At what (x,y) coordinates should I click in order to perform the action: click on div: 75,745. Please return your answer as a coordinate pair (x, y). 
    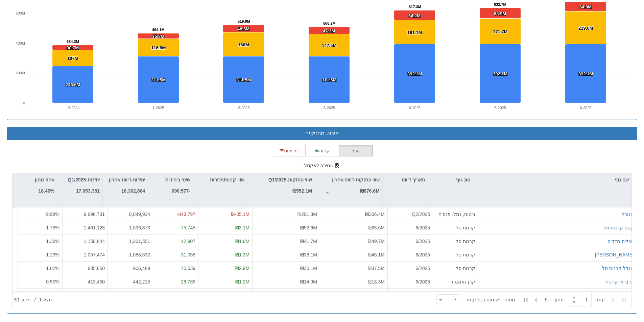
    Looking at the image, I should click on (175, 228).